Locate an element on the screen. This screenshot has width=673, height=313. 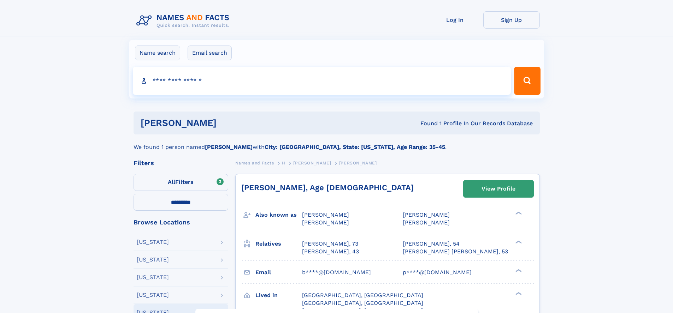
div: We found 1 person named with . is located at coordinates (336, 143).